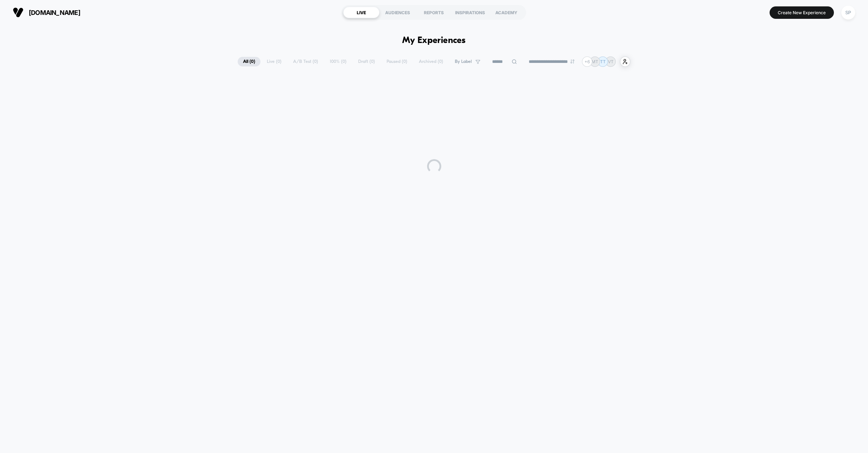 The image size is (868, 453). I want to click on h1: My Experiences, so click(434, 41).